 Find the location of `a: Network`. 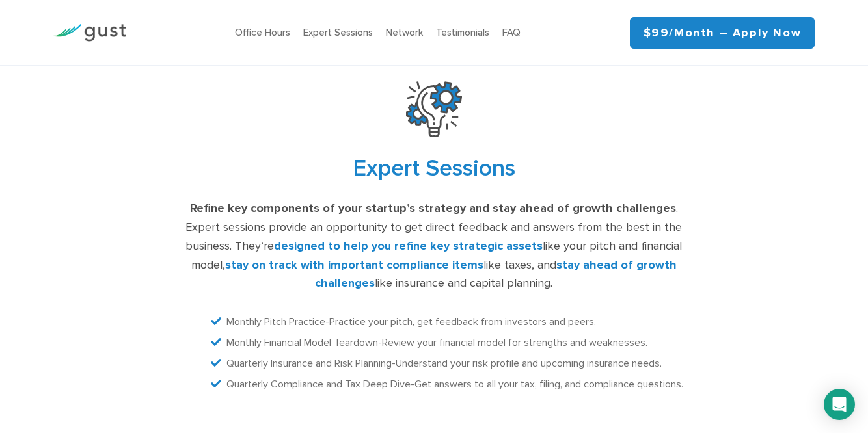

a: Network is located at coordinates (404, 32).